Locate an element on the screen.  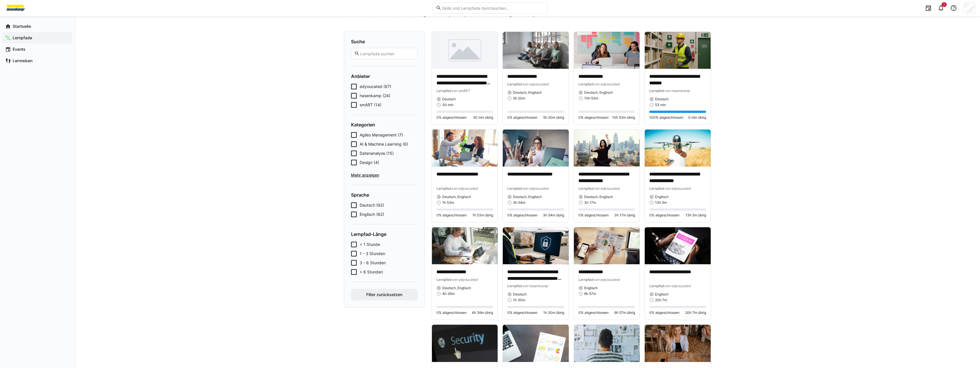
span: 1h 53m übrig is located at coordinates (483, 215).